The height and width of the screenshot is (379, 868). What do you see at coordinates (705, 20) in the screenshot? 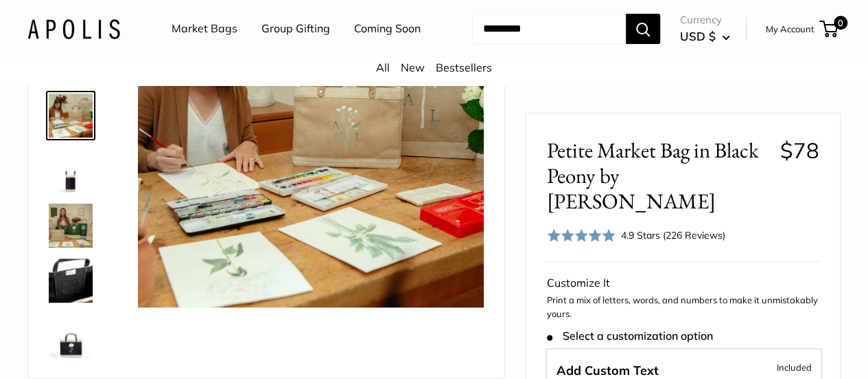
I see `span: Currency` at bounding box center [705, 20].